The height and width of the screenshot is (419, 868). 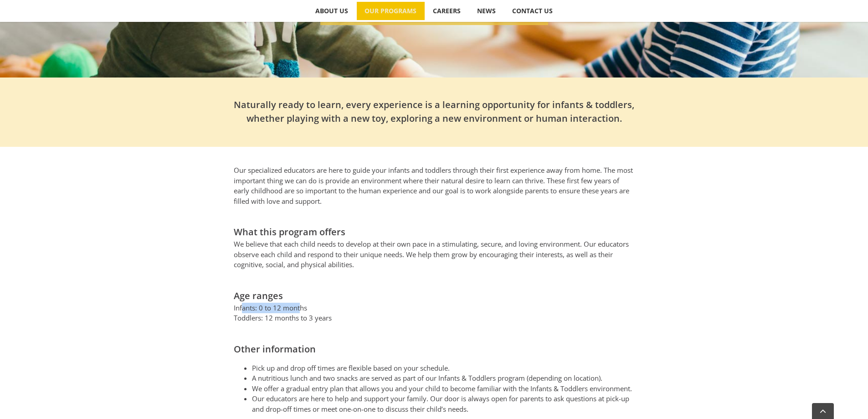 I want to click on a: CONTACT US, so click(x=533, y=11).